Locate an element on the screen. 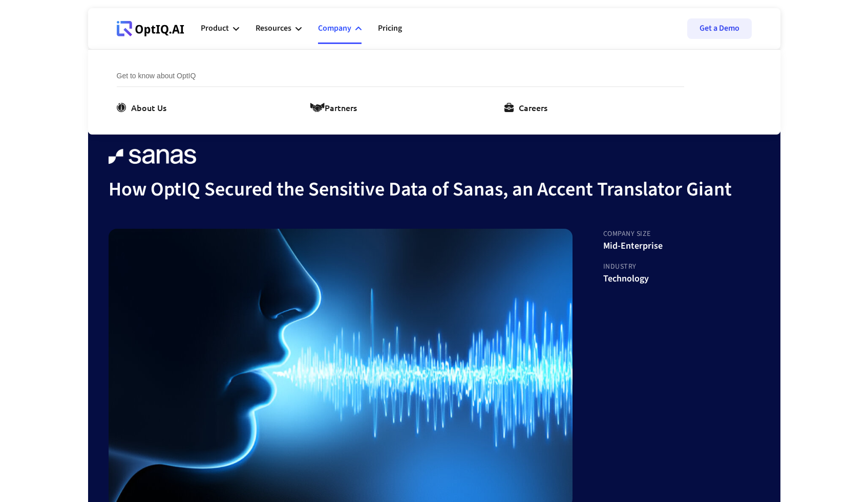 This screenshot has height=502, width=868. a: Careers is located at coordinates (528, 107).